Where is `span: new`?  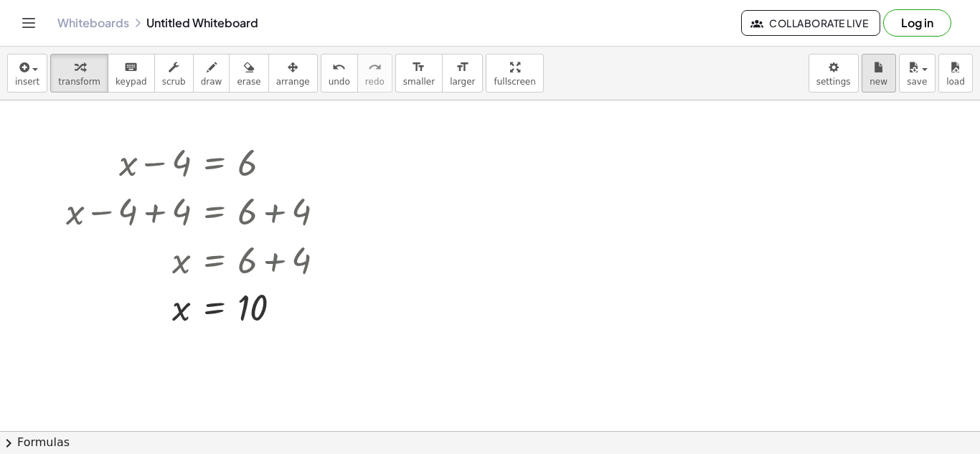 span: new is located at coordinates (878, 81).